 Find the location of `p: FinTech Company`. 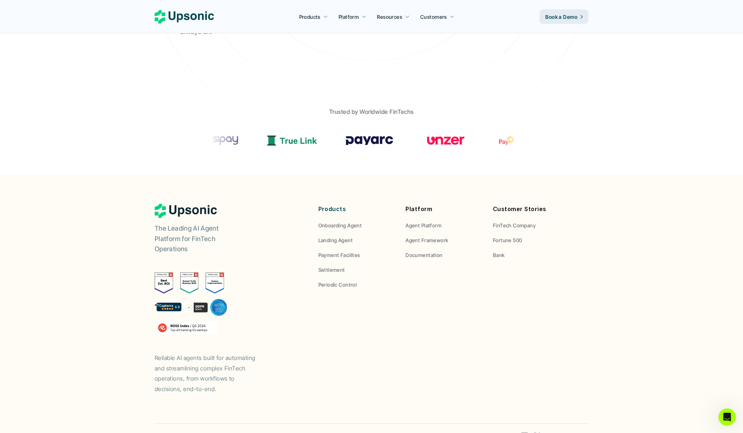

p: FinTech Company is located at coordinates (514, 225).